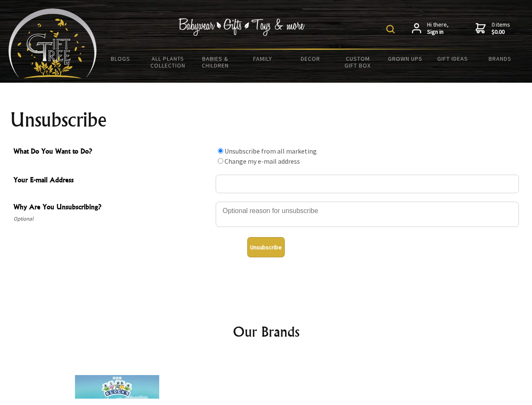 This screenshot has height=405, width=532. I want to click on label: Change my e-mail address, so click(262, 161).